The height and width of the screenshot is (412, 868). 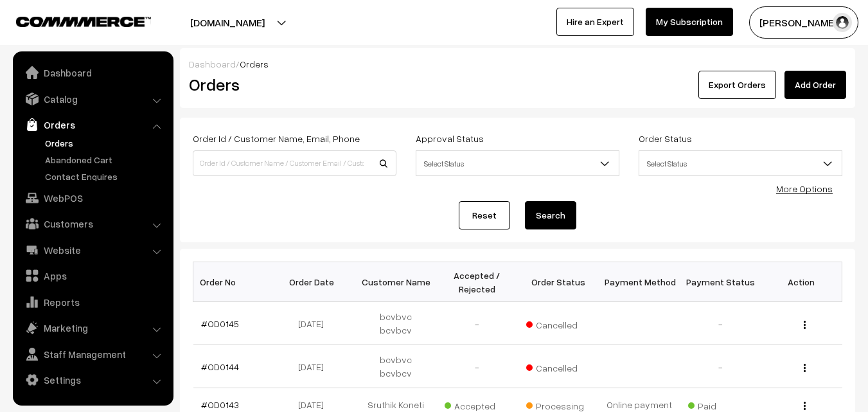 I want to click on th: Payment Method, so click(x=639, y=282).